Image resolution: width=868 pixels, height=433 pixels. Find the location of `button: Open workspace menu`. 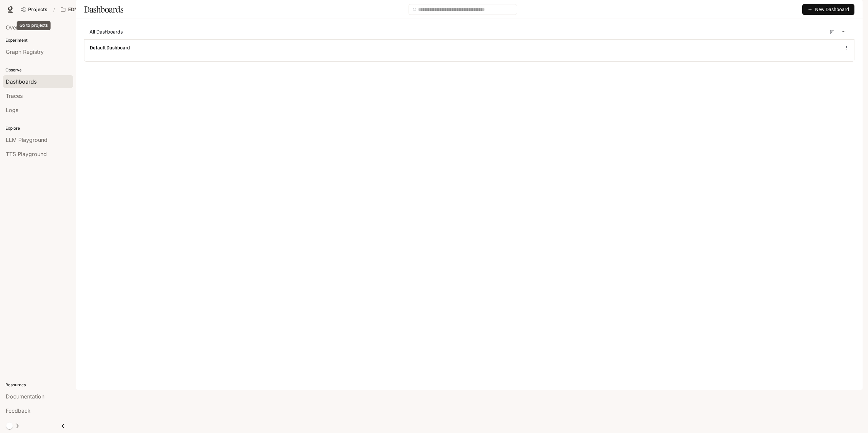

button: Open workspace menu is located at coordinates (78, 9).